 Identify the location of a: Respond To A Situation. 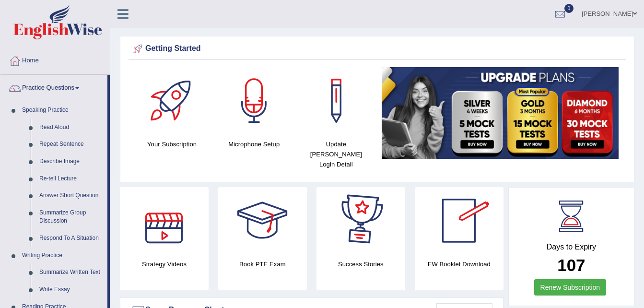
(71, 238).